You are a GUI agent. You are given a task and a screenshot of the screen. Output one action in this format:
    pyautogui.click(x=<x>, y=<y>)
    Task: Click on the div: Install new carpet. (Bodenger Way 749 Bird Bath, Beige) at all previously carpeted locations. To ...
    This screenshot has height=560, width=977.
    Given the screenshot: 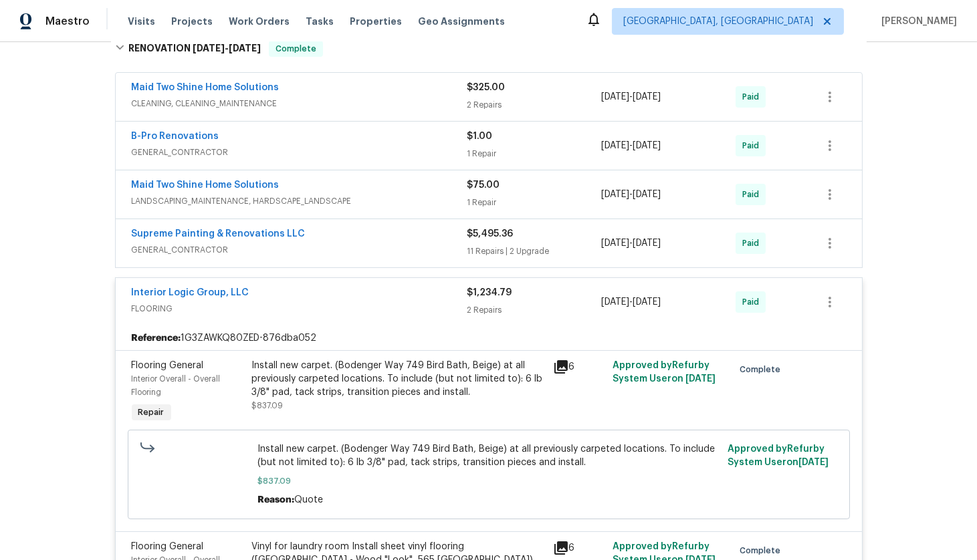 What is the action you would take?
    pyautogui.click(x=398, y=379)
    